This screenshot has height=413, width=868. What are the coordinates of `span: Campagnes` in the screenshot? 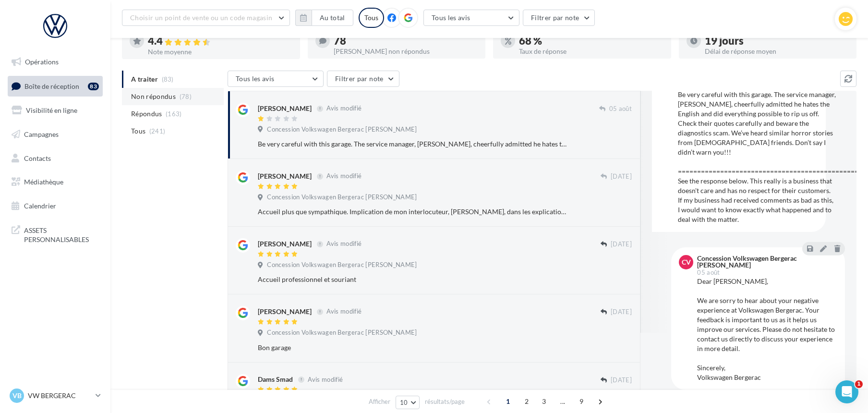 It's located at (41, 134).